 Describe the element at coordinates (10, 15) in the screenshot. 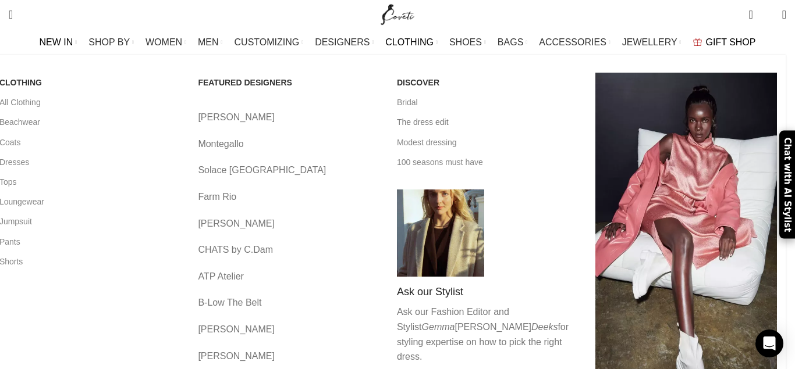

I see `a: Search` at that location.